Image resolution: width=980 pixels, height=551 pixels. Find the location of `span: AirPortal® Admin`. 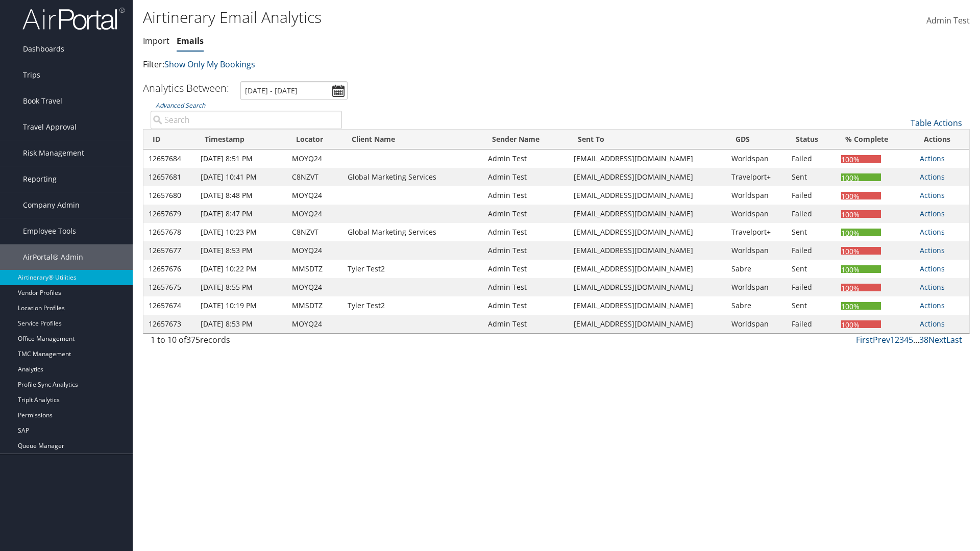

span: AirPortal® Admin is located at coordinates (53, 257).